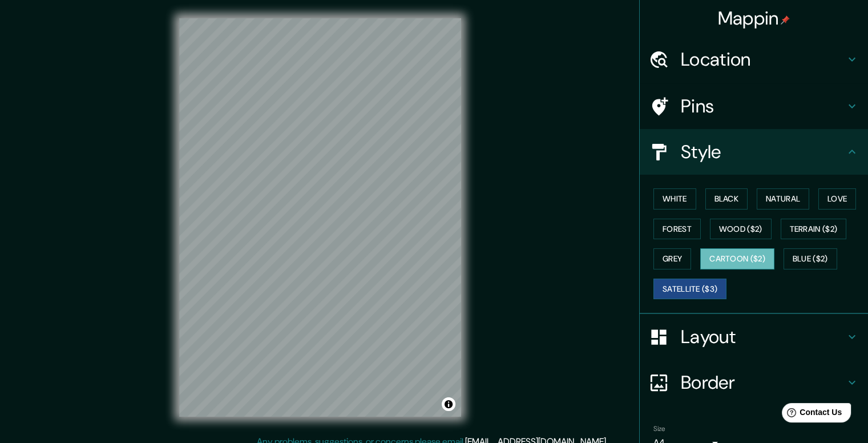  I want to click on button: Terrain ($2), so click(813, 229).